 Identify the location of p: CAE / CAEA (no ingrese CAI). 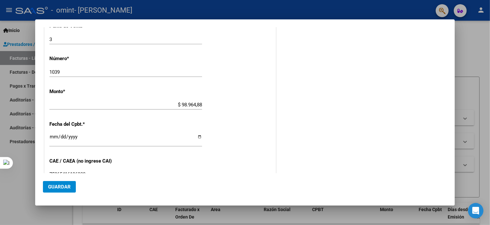
(83, 161).